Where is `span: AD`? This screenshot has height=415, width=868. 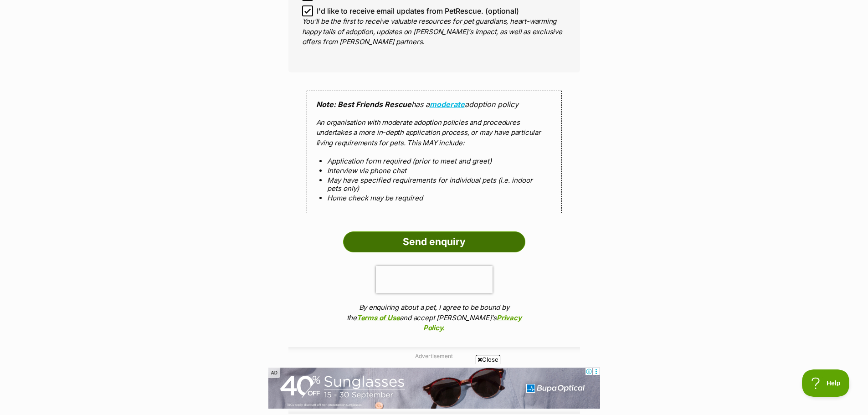
span: AD is located at coordinates (275, 372).